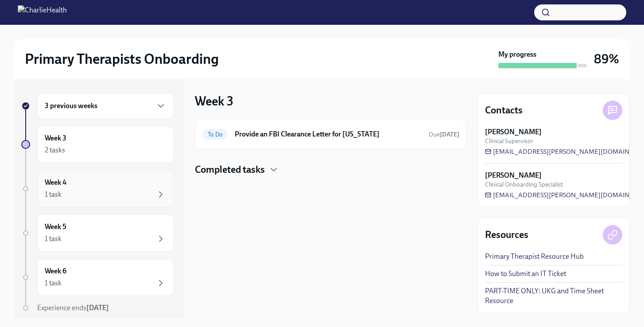 Image resolution: width=644 pixels, height=327 pixels. What do you see at coordinates (606, 59) in the screenshot?
I see `h3: 89%` at bounding box center [606, 59].